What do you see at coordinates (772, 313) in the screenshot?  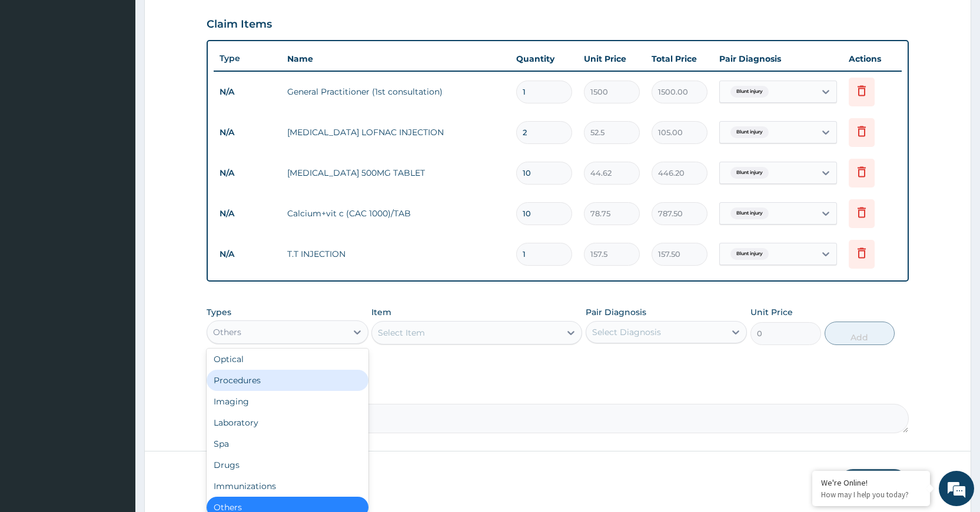 I see `label: Unit Price` at bounding box center [772, 313].